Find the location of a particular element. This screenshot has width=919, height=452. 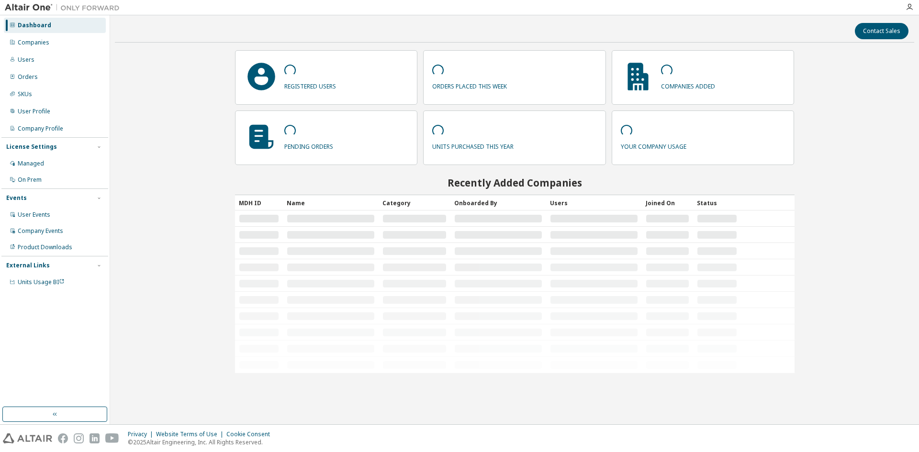

div: Onboarded By is located at coordinates (498, 203).